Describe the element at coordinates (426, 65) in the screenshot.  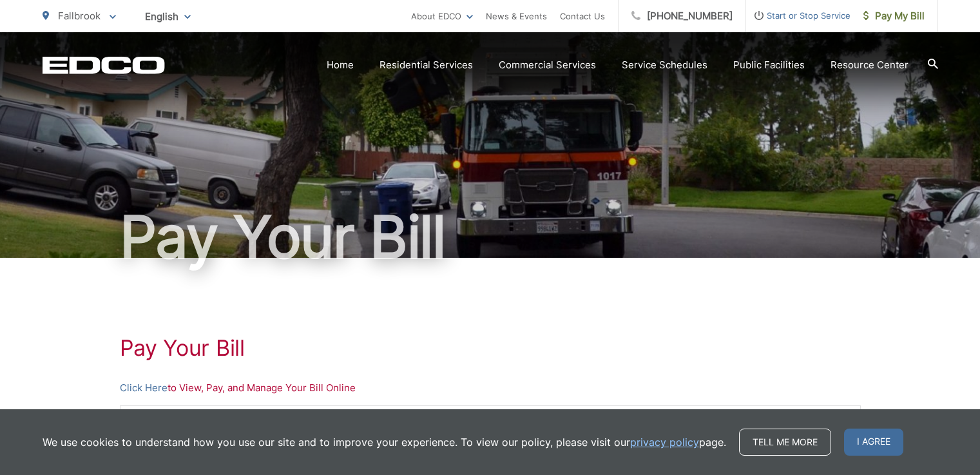
I see `a: Residential Services` at that location.